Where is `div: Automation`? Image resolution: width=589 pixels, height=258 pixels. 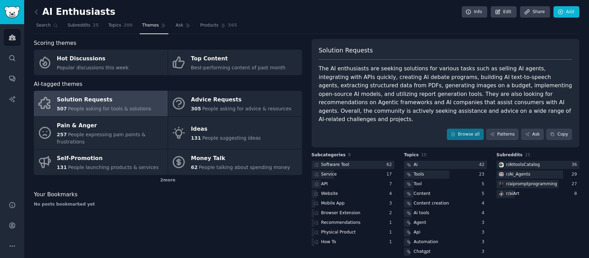 div: Automation is located at coordinates (426, 242).